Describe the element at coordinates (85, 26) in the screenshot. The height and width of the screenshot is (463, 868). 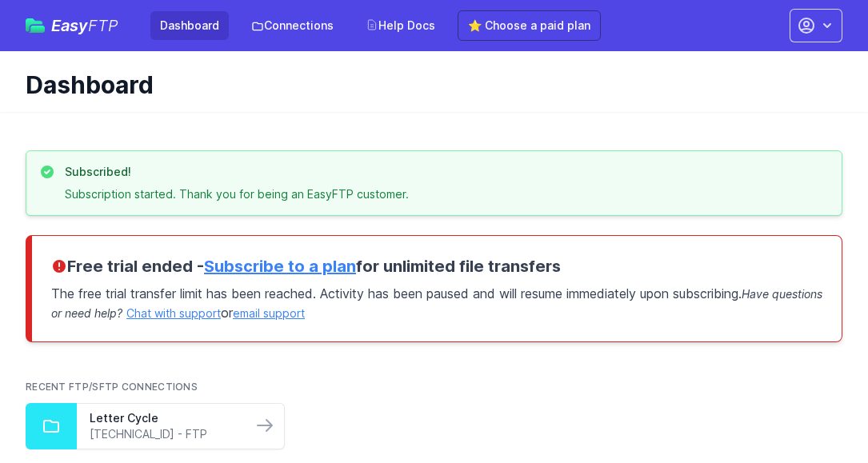
I see `span: Easy` at that location.